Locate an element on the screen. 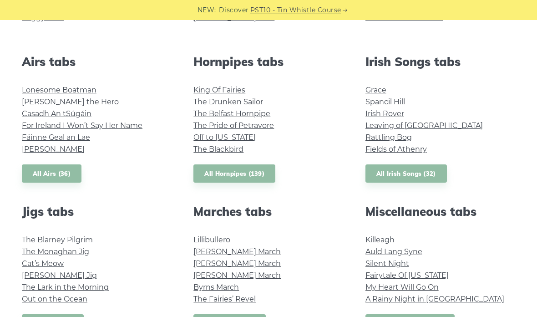  a: Fáinne Geal an Lae is located at coordinates (56, 137).